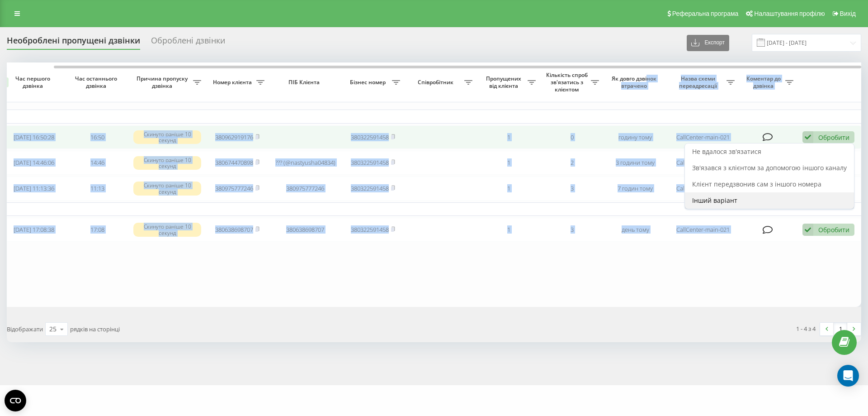 This screenshot has height=416, width=868. Describe the element at coordinates (305, 229) in the screenshot. I see `td: 380638698707` at that location.